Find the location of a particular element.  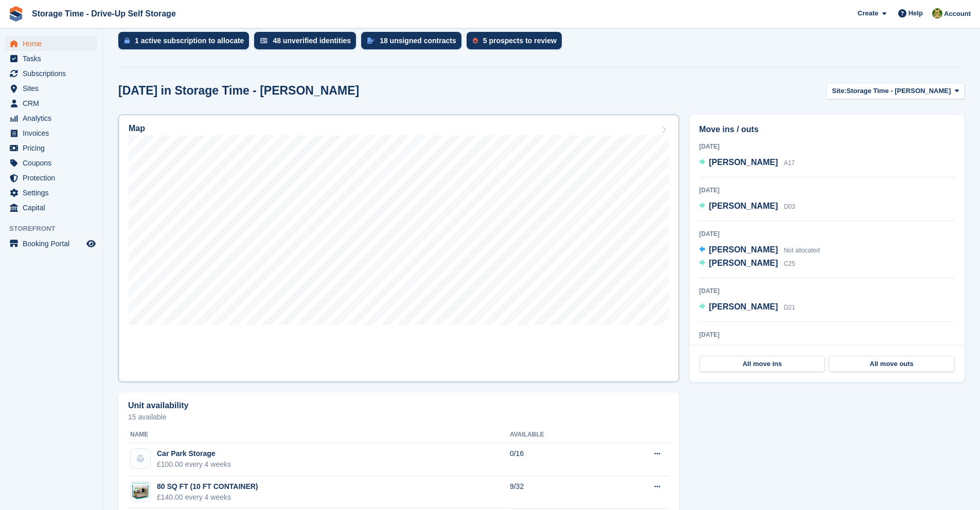

span: Booking Portal is located at coordinates (54, 244).